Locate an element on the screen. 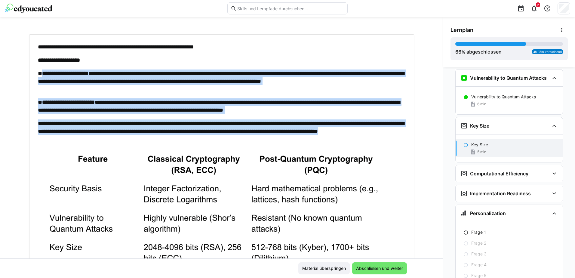 The image size is (575, 278). div: % abgeschlossen is located at coordinates (478, 52).